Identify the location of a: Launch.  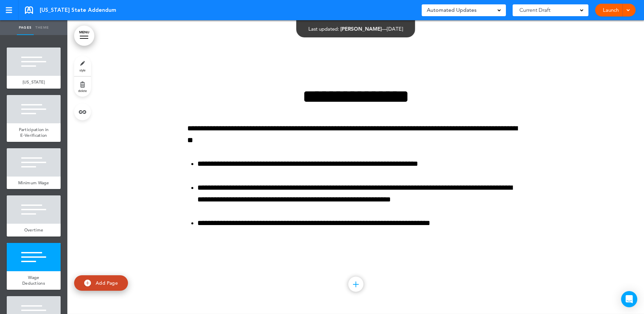
(611, 10).